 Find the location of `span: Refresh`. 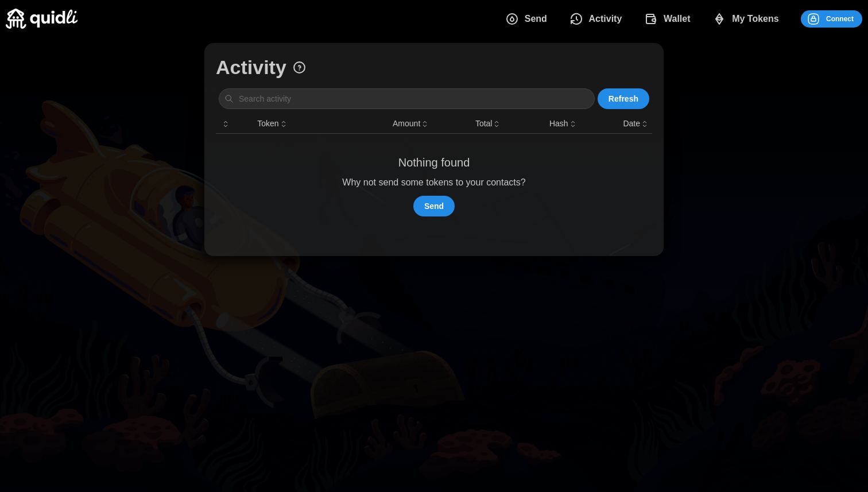

span: Refresh is located at coordinates (623, 99).